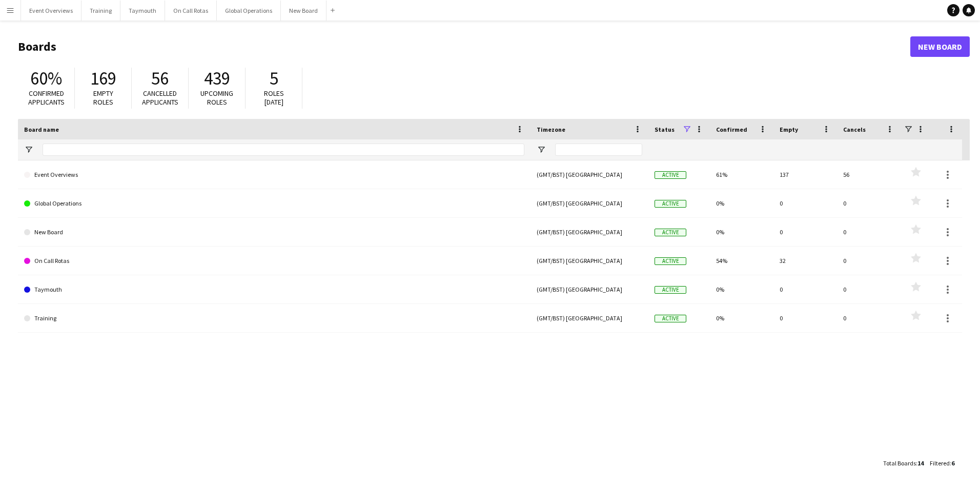 The image size is (980, 489). What do you see at coordinates (900, 462) in the screenshot?
I see `span: Total Boards` at bounding box center [900, 462].